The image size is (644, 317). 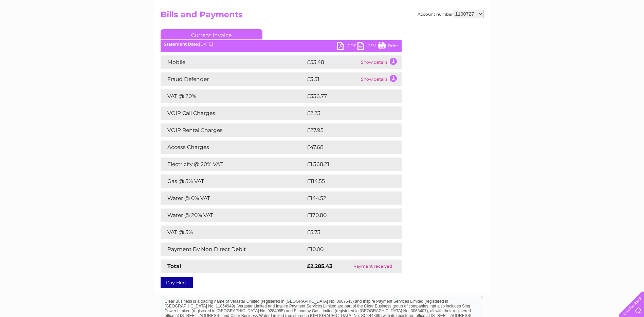 What do you see at coordinates (607, 32) in the screenshot?
I see `a: Contact` at bounding box center [607, 32].